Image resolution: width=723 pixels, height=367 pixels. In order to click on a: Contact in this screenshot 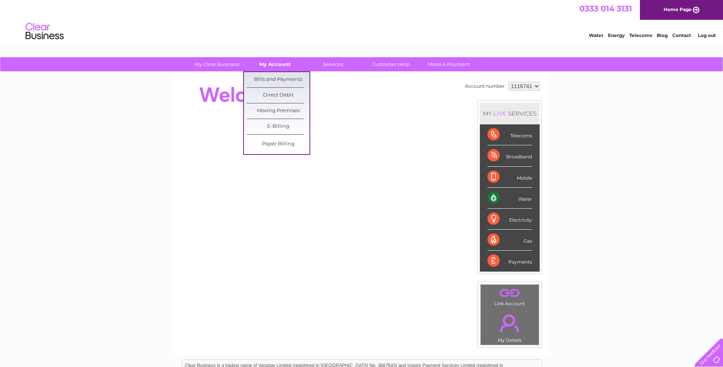, I will do `click(681, 35)`.